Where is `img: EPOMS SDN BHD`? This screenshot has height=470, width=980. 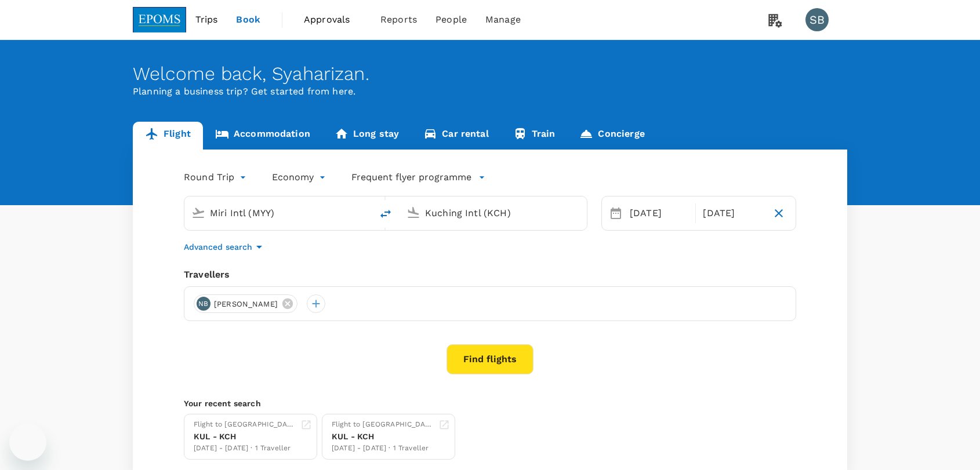
img: EPOMS SDN BHD is located at coordinates (159, 20).